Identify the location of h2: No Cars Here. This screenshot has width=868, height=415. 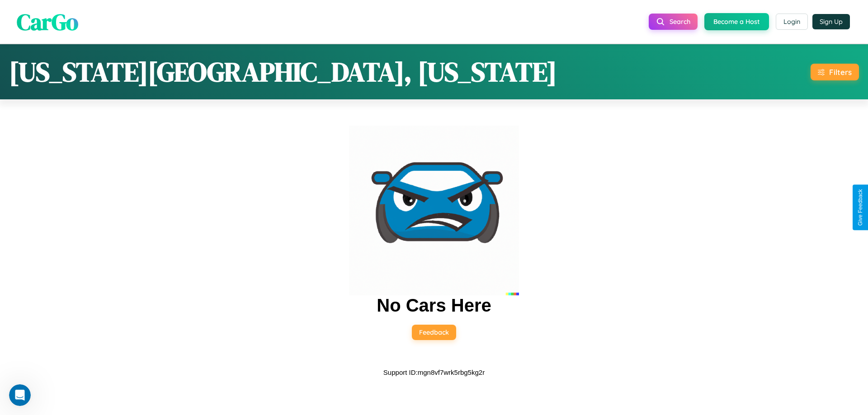
(433, 306).